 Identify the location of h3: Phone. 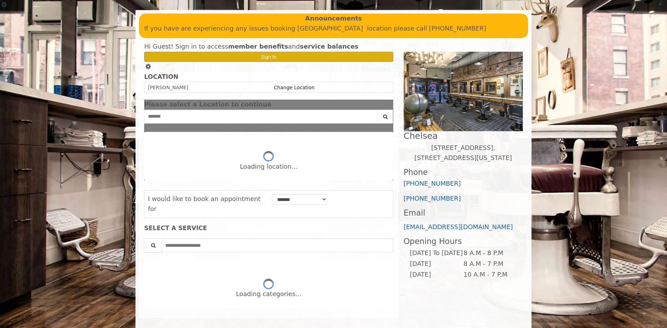
(463, 172).